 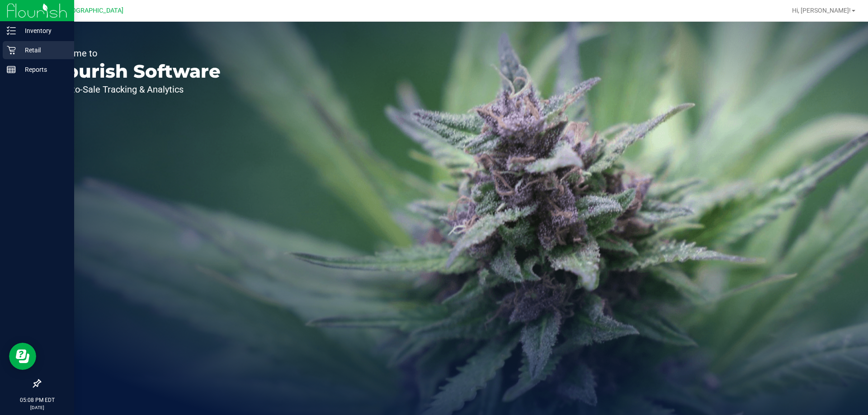 I want to click on p: 05:08 PM EDT, so click(x=37, y=400).